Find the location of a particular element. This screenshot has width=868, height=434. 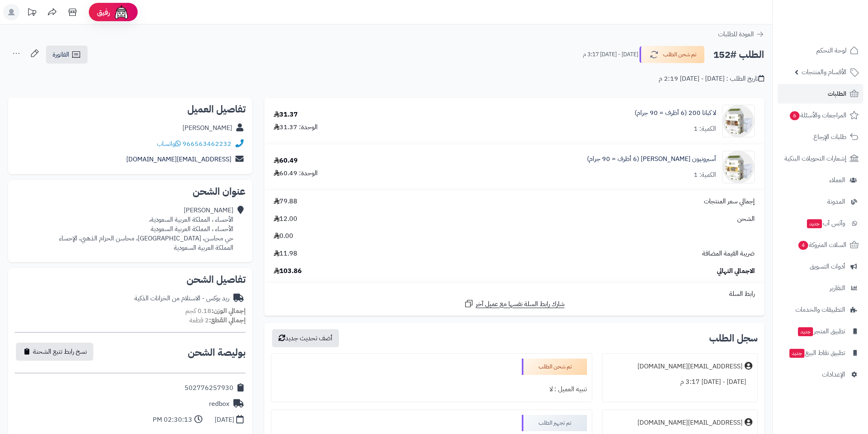

span: 79.88 is located at coordinates (286, 202).